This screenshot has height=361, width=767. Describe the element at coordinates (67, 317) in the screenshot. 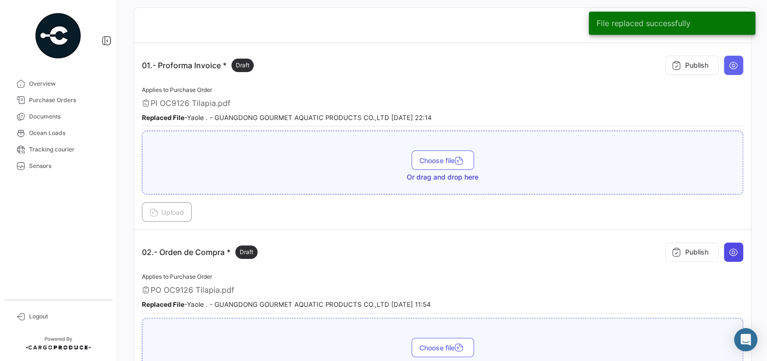

I see `span: Logout` at that location.